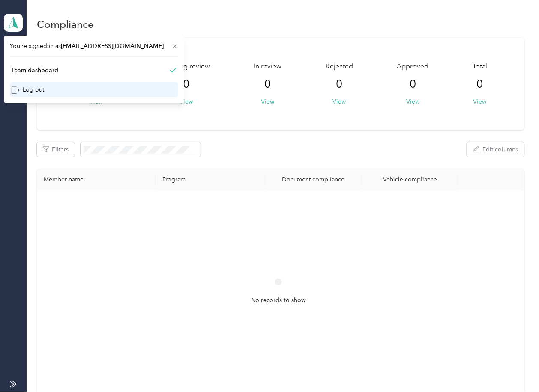  Describe the element at coordinates (96, 180) in the screenshot. I see `th: Member name` at that location.